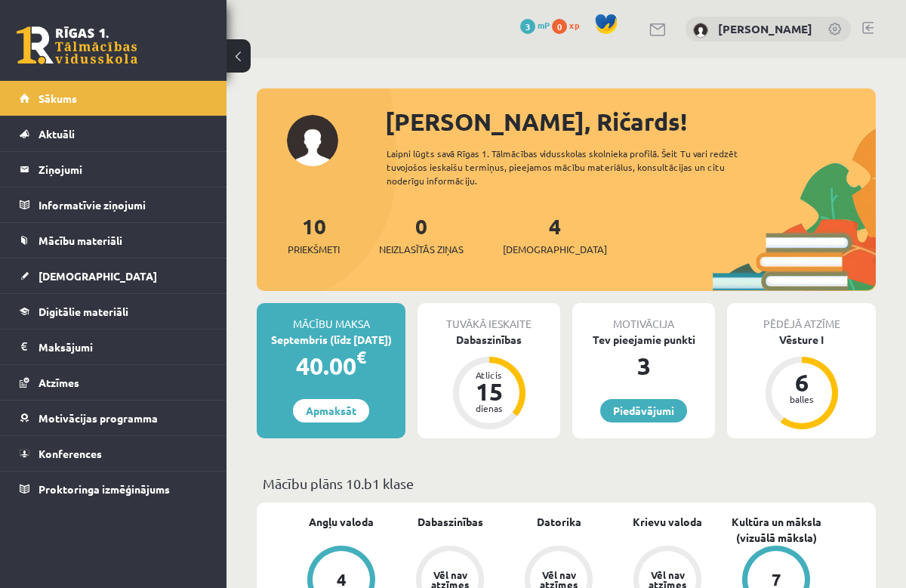  Describe the element at coordinates (113, 169) in the screenshot. I see `a: Ziņojumi` at that location.